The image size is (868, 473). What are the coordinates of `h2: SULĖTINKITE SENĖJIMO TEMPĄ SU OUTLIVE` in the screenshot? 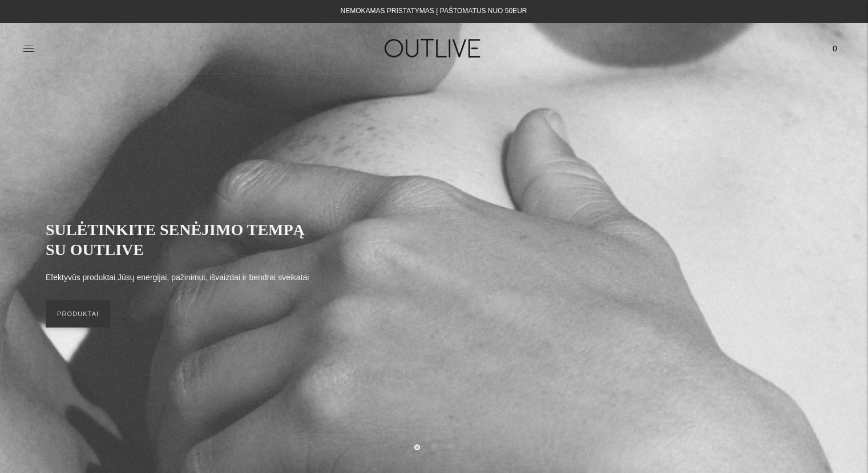 It's located at (183, 240).